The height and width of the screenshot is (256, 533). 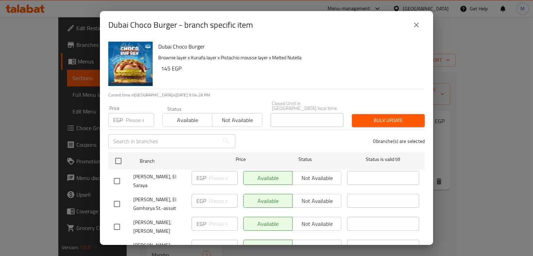 What do you see at coordinates (237, 120) in the screenshot?
I see `span: Not available` at bounding box center [237, 120].